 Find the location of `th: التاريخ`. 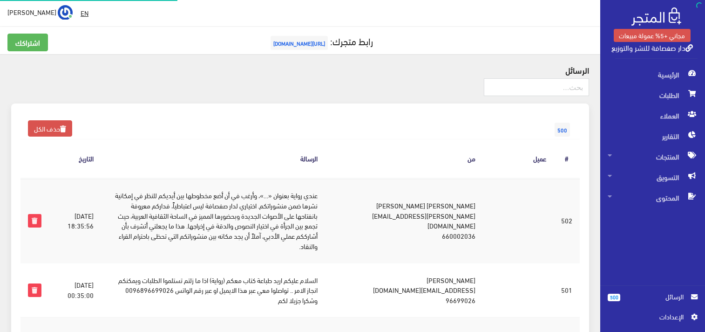

th: التاريخ is located at coordinates (75, 158).